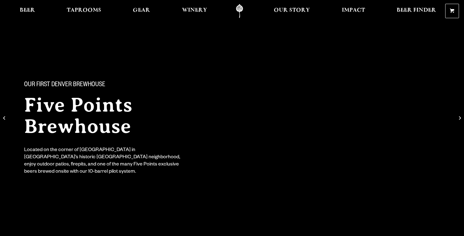  Describe the element at coordinates (354, 10) in the screenshot. I see `span: Impact` at that location.